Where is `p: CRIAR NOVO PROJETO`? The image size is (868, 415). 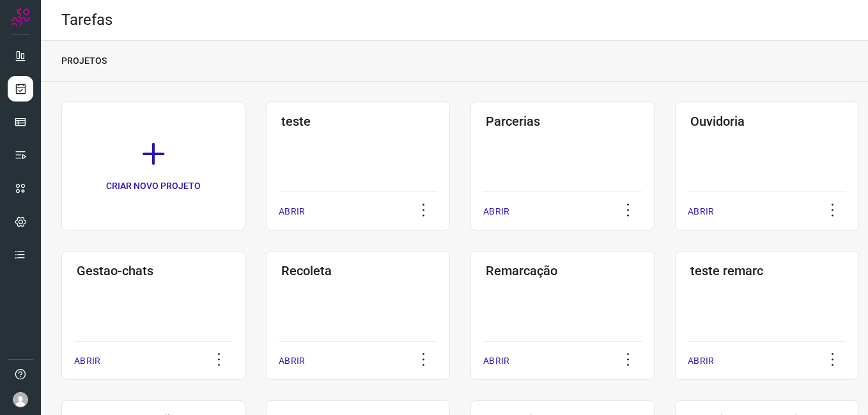
p: CRIAR NOVO PROJETO is located at coordinates (153, 186).